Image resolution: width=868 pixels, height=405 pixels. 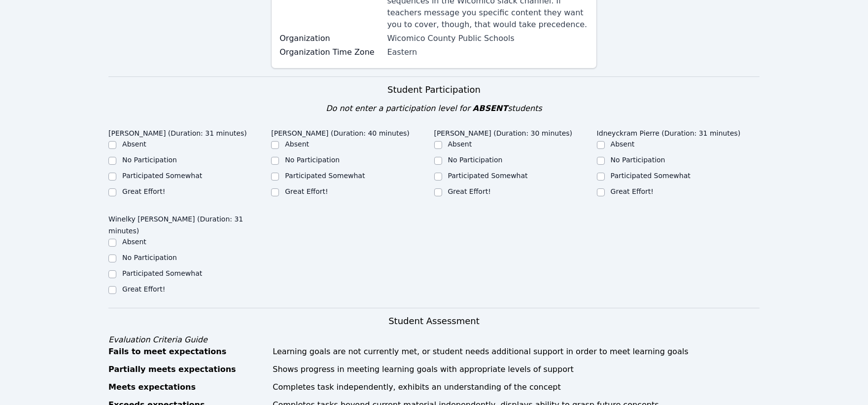 What do you see at coordinates (516, 351) in the screenshot?
I see `div: Learning goals are not currently met, or student needs additional support in order to meet learni...` at bounding box center [516, 351].